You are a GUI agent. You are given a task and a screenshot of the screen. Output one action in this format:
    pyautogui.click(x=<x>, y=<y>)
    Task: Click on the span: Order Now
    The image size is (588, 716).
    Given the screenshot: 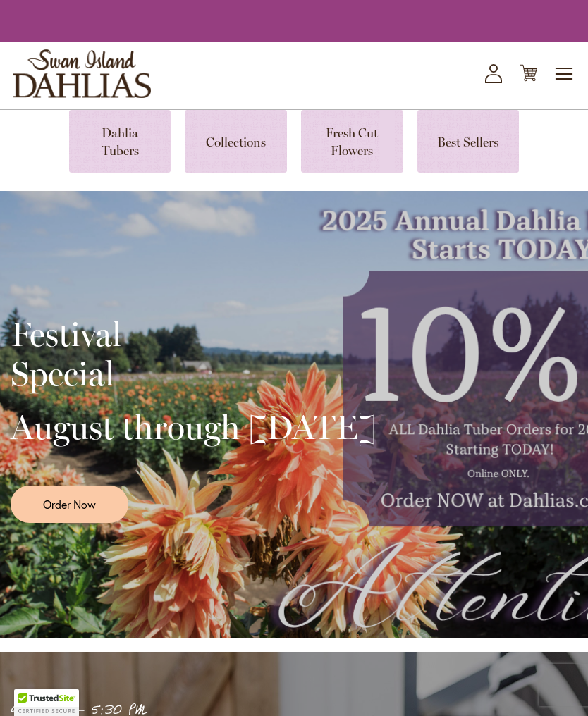 What is the action you would take?
    pyautogui.click(x=69, y=504)
    